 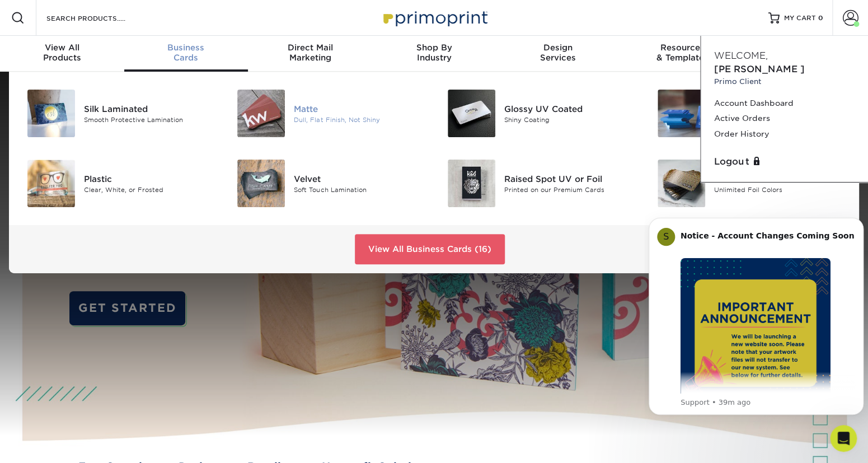 What do you see at coordinates (570, 179) in the screenshot?
I see `div: Raised Spot UV or Foil` at bounding box center [570, 179].